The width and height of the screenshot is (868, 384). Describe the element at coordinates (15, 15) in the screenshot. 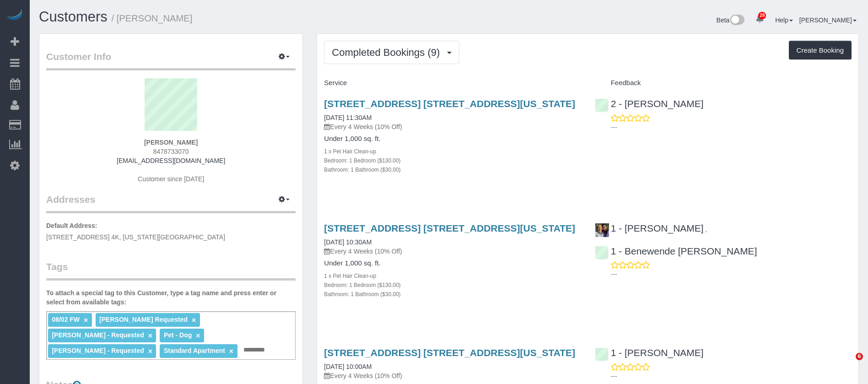

I see `img: Automaid Logo` at that location.